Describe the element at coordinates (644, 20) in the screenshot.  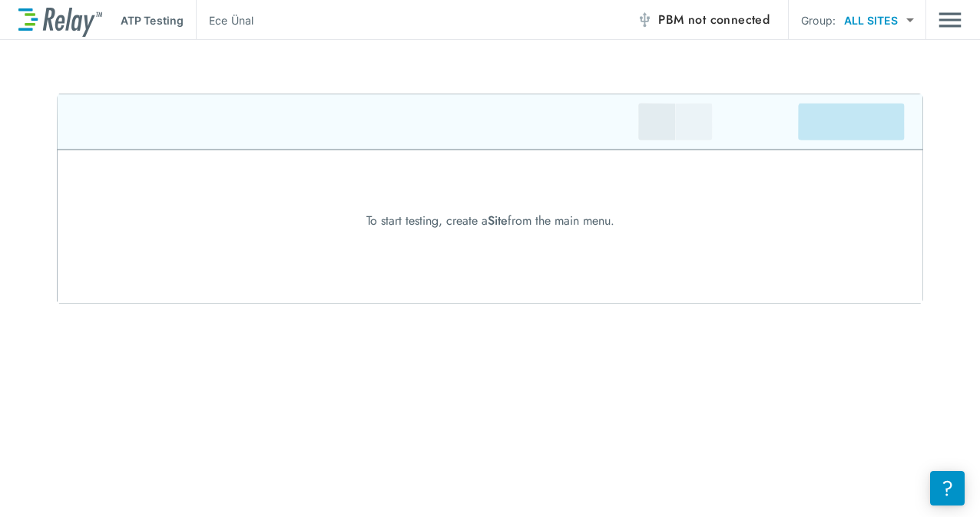
I see `img: Offline Icon` at that location.